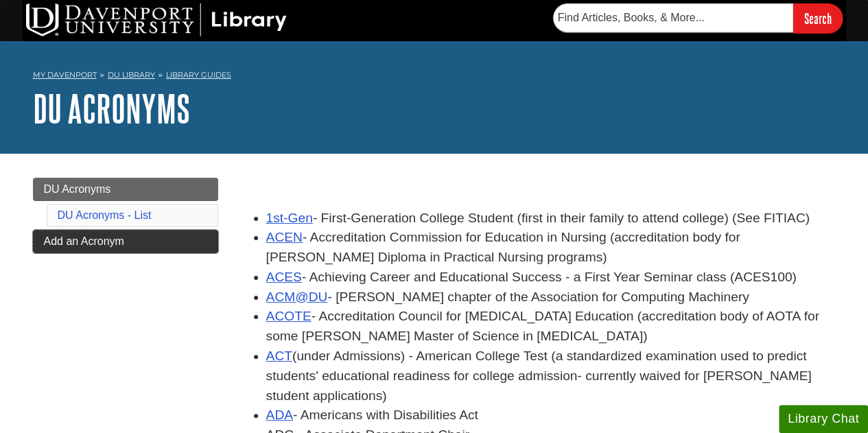 The height and width of the screenshot is (433, 868). I want to click on a: ACM@DU, so click(297, 297).